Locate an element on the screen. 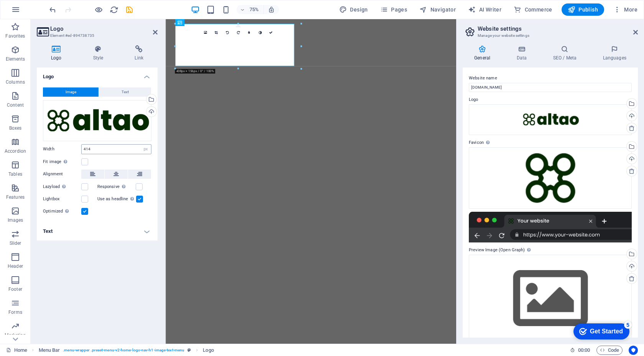 The width and height of the screenshot is (644, 356). span: Commerce is located at coordinates (533, 9).